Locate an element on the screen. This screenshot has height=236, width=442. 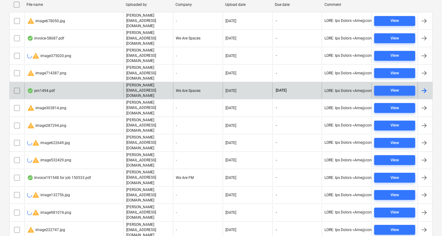
div: image375020.png is located at coordinates (49, 56).